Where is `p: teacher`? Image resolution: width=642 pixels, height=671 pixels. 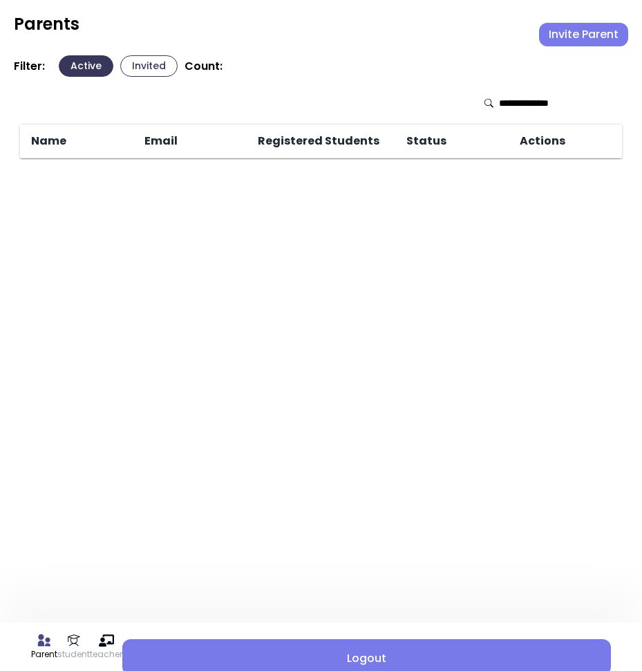 p: teacher is located at coordinates (106, 654).